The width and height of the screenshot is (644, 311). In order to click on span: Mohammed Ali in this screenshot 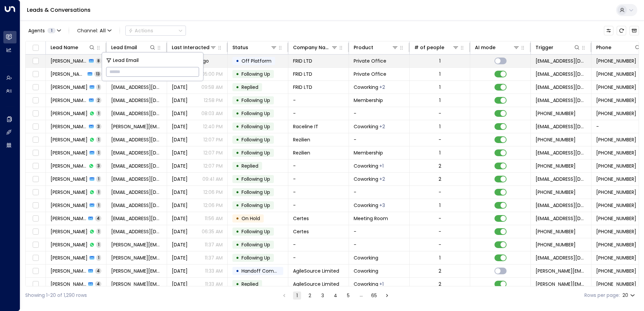, I will do `click(69, 179)`.